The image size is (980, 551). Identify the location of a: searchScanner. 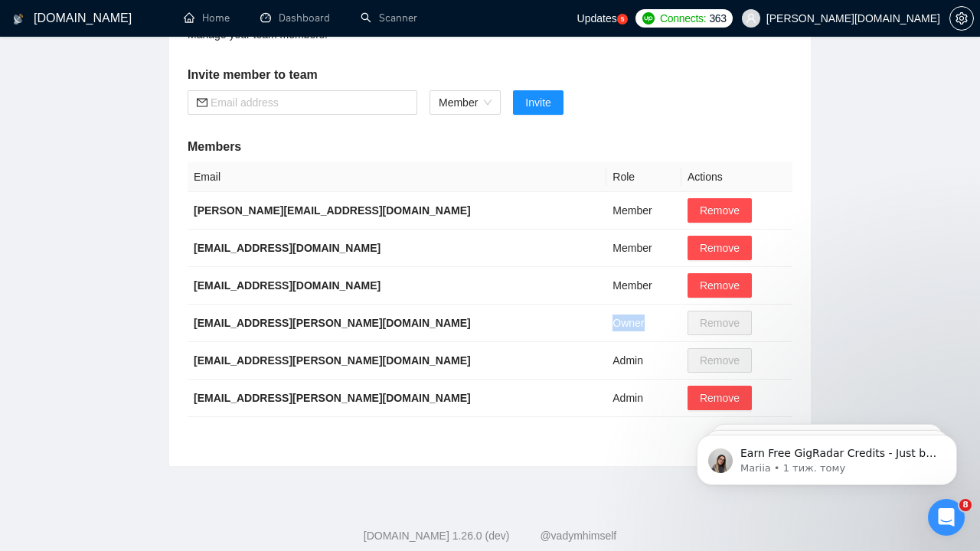
(389, 17).